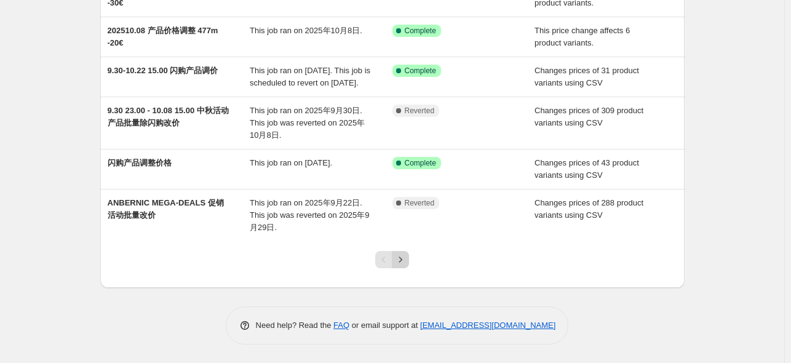  I want to click on span: ANBERNIC MEGA-DEALS 促销活动批量改价, so click(166, 209).